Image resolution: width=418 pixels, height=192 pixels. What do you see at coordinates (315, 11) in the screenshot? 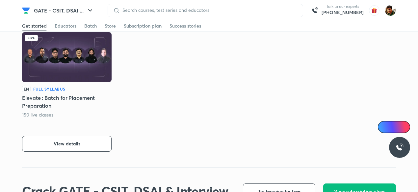
I see `img: call-us` at bounding box center [315, 11].